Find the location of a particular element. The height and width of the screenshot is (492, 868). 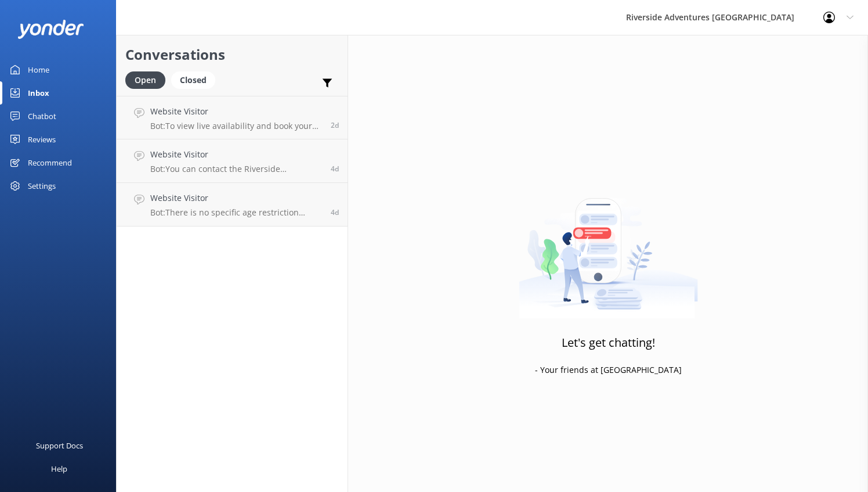

span: Sep 20 2025 11:29am (UTC +12:00) Pacific/Auckland is located at coordinates (335, 169).